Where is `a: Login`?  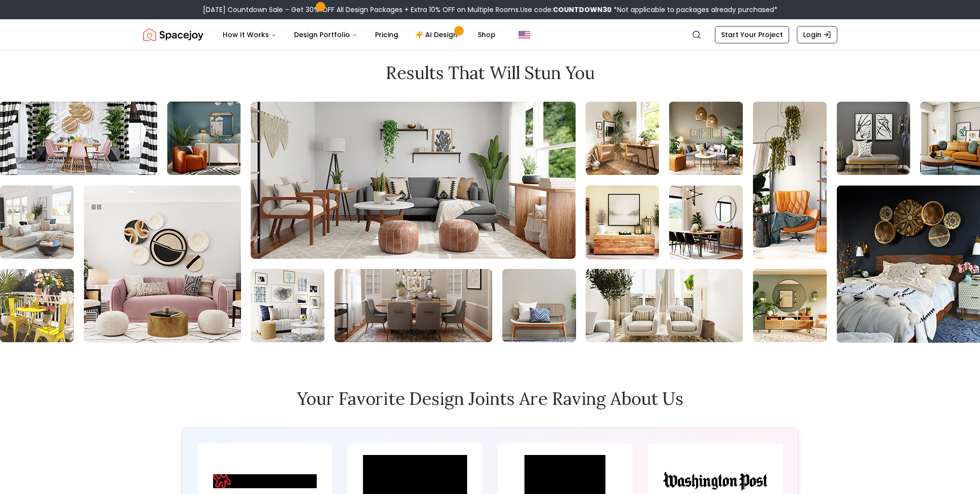 a: Login is located at coordinates (817, 35).